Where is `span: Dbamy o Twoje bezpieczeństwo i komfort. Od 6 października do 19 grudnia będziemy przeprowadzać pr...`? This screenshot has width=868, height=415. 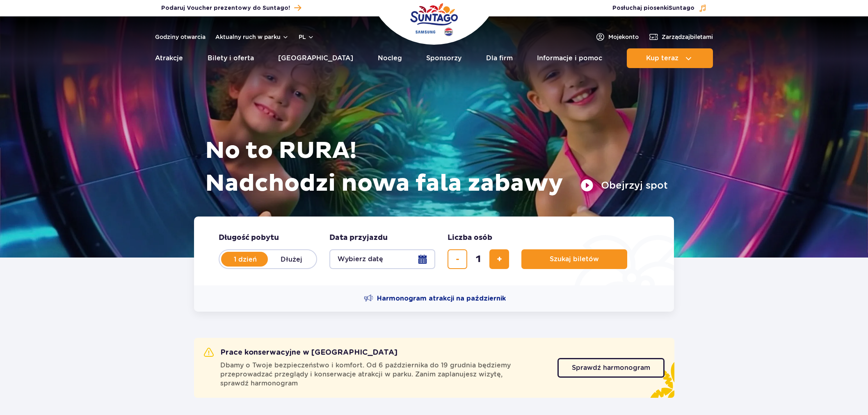
span: Dbamy o Twoje bezpieczeństwo i komfort. Od 6 października do 19 grudnia będziemy przeprowadzać pr... is located at coordinates (384, 374).